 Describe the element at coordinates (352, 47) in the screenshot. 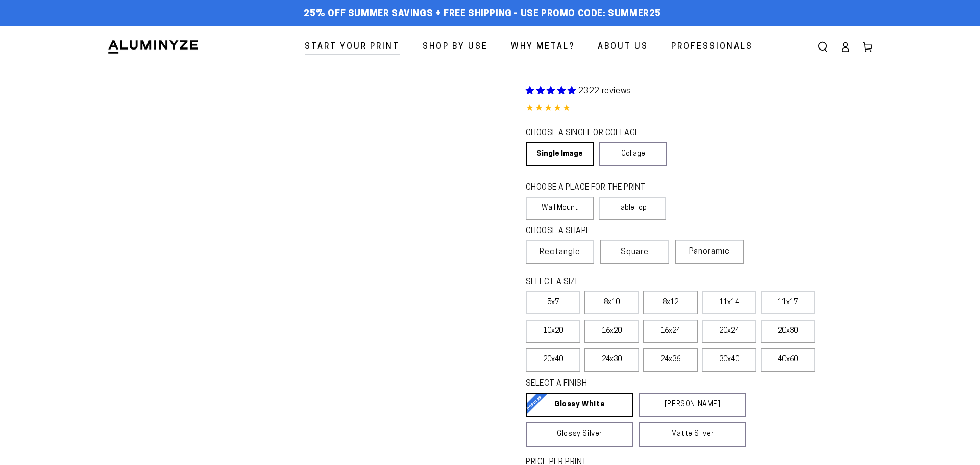

I see `a: Start Your Print` at that location.